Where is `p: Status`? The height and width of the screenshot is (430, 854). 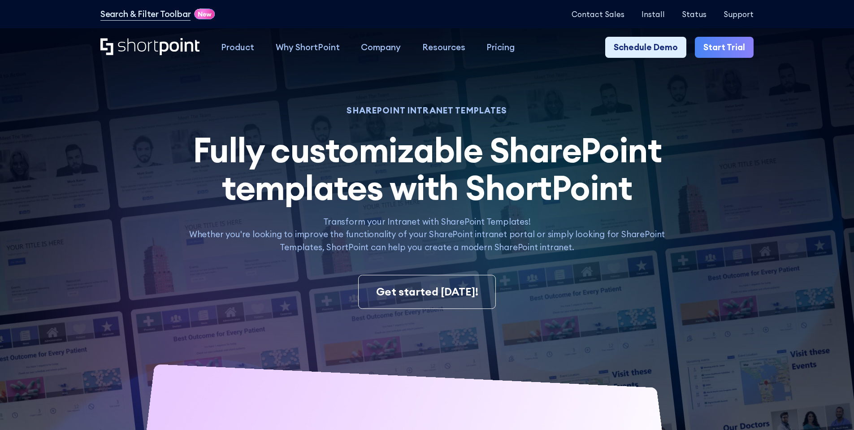
p: Status is located at coordinates (694, 14).